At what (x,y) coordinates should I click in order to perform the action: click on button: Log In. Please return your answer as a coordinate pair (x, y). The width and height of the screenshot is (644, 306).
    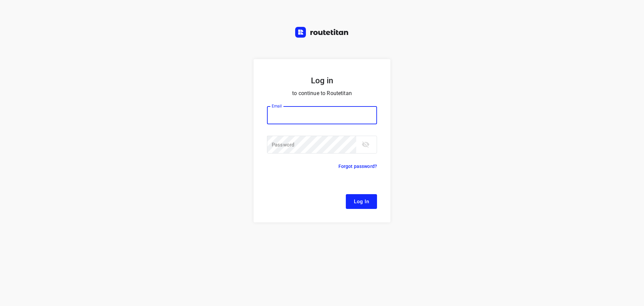
    Looking at the image, I should click on (361, 201).